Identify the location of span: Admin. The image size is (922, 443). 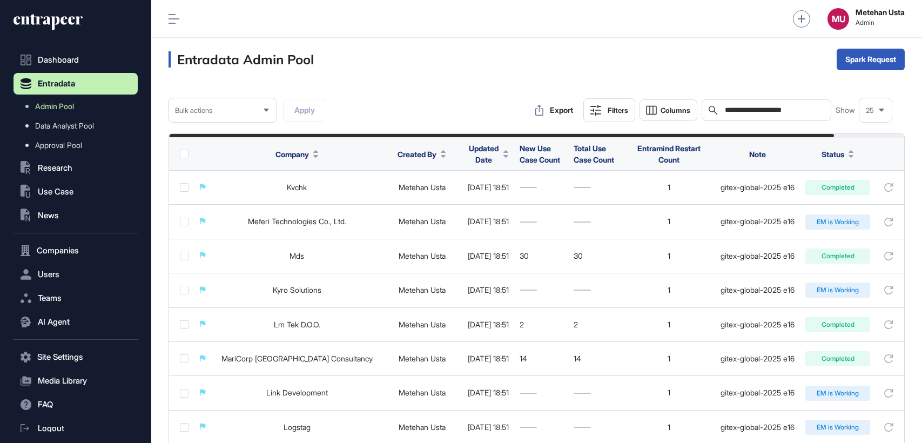
(880, 23).